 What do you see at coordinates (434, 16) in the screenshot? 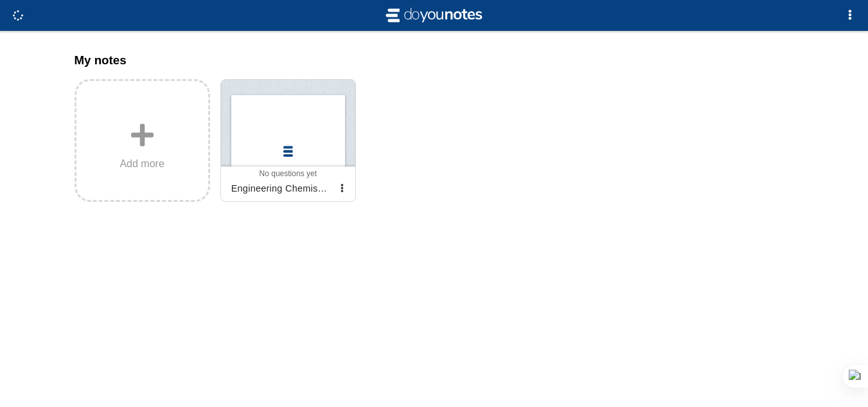
I see `img: svg+xml;base64,CiAgICAgIDxzdmcgdmlld0JveD0iLTIgLTIgMjAgNCIgeG1sbnM9Imh0dHA6Ly93d3cudzMub3JnLzIwMD...` at bounding box center [434, 16].